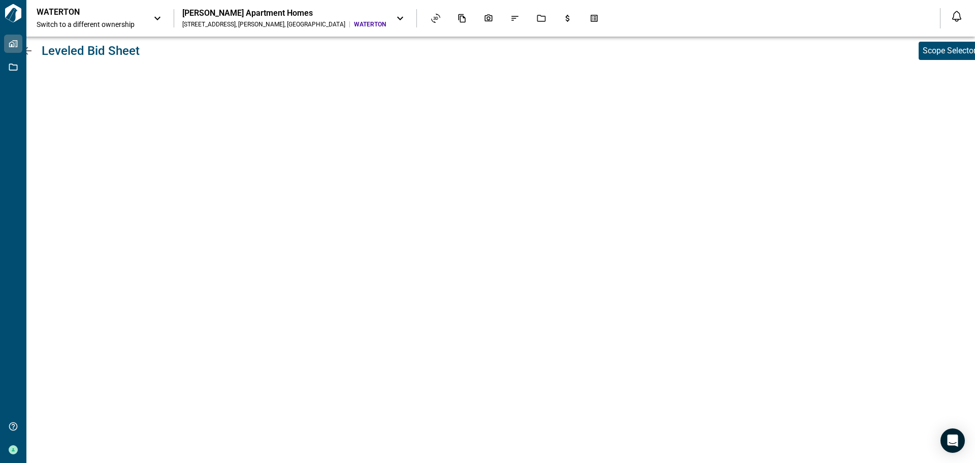  Describe the element at coordinates (489, 18) in the screenshot. I see `div: Photos` at that location.